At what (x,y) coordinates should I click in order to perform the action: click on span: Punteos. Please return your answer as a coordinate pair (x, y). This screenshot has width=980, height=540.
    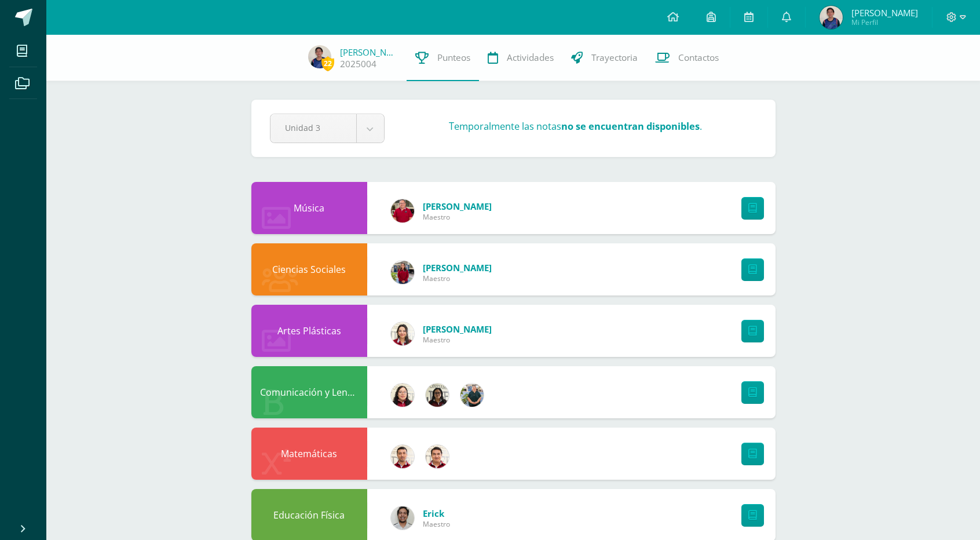
    Looking at the image, I should click on (453, 58).